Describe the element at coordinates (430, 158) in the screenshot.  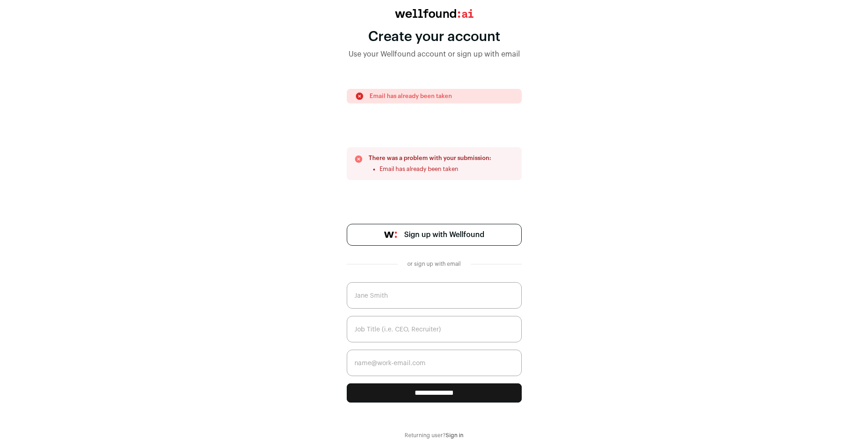
I see `h3: There was a problem with your submission:` at that location.